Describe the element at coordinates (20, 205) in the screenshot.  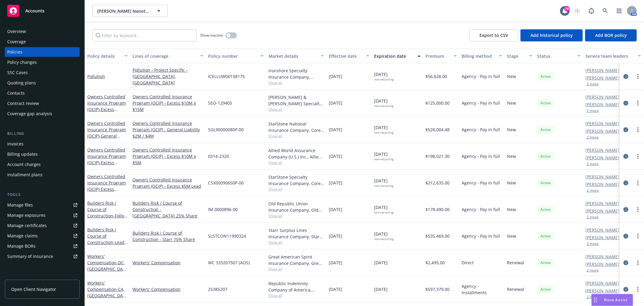
I see `div: Manage files` at that location.